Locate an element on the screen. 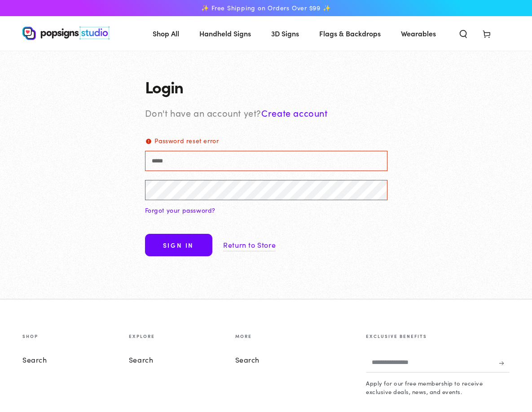 The height and width of the screenshot is (412, 532). p: More is located at coordinates (243, 337).